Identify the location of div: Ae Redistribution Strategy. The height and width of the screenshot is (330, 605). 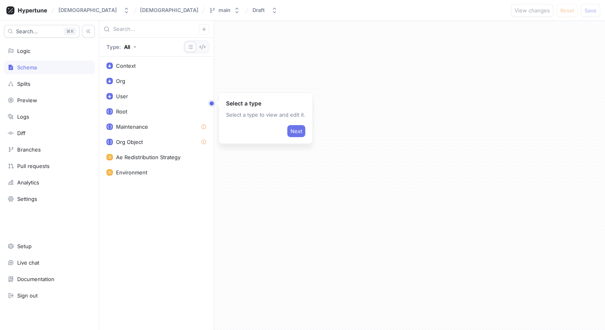
(148, 157).